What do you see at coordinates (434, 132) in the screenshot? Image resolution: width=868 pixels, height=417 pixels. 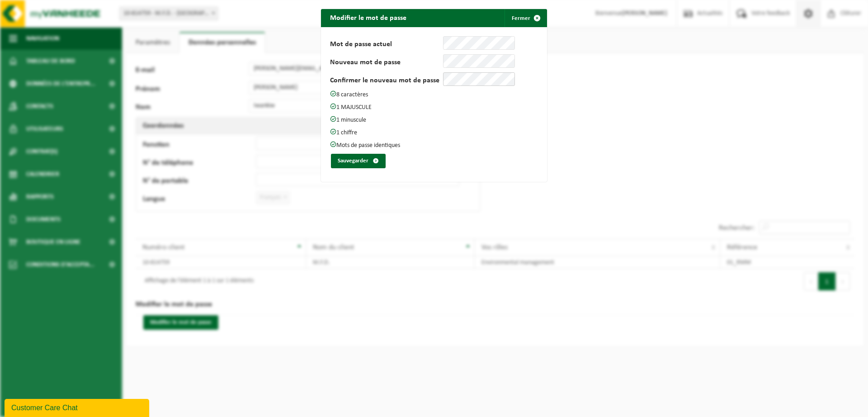 I see `p: 1 chiffre` at bounding box center [434, 132].